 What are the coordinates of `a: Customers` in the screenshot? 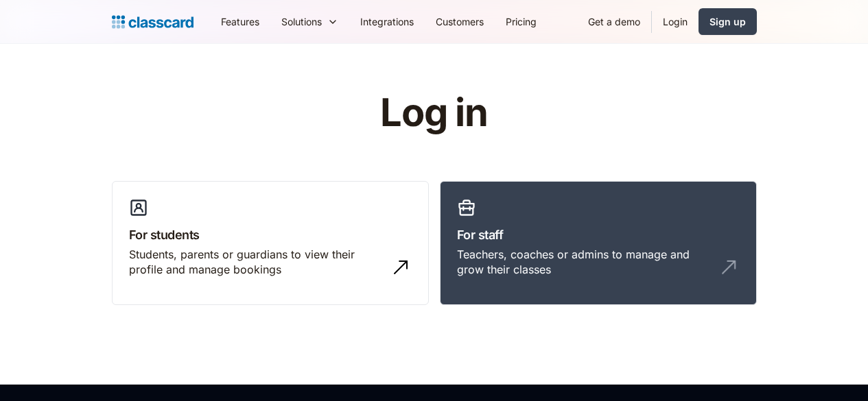 It's located at (459, 21).